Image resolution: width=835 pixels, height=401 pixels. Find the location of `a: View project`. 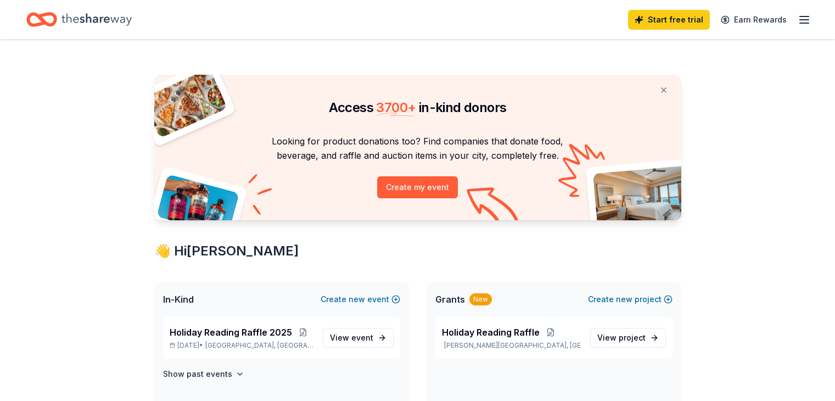

a: View project is located at coordinates (628, 338).